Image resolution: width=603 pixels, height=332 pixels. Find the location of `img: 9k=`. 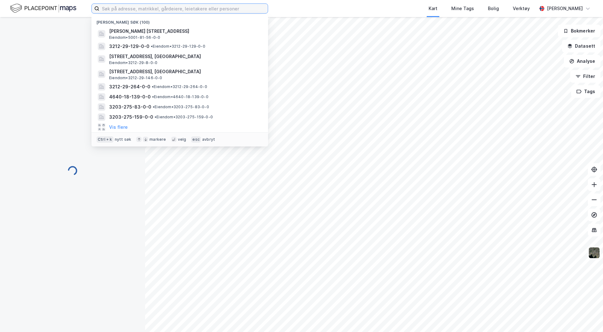

img: 9k= is located at coordinates (594, 252).